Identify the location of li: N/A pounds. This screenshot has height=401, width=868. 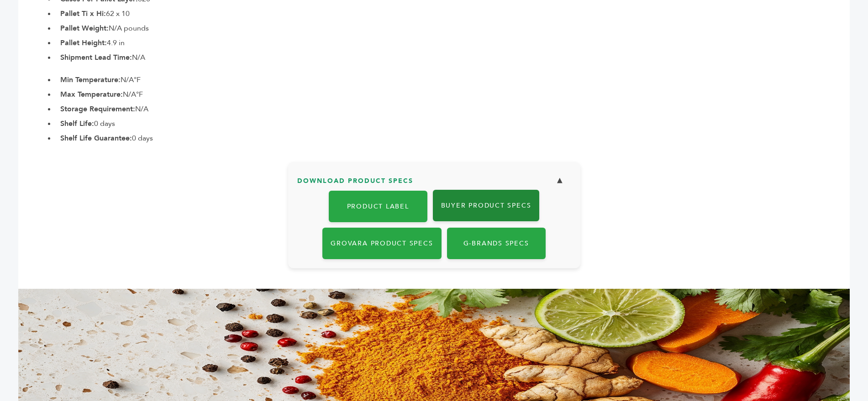
(453, 28).